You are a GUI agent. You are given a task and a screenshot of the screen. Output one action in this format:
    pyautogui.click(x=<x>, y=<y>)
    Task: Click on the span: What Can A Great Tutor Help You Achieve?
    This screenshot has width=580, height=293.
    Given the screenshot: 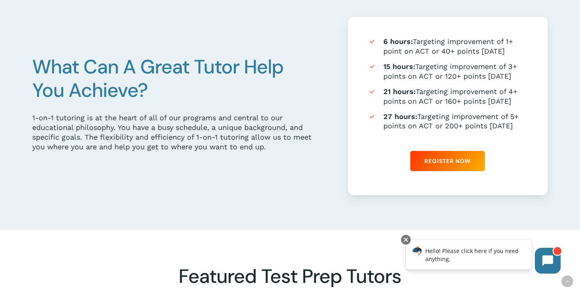 What is the action you would take?
    pyautogui.click(x=158, y=78)
    